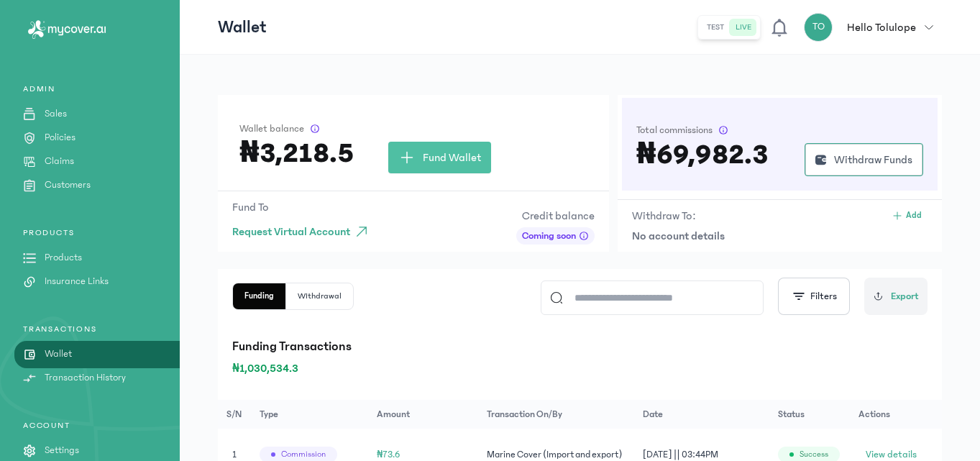 This screenshot has width=980, height=461. What do you see at coordinates (76, 281) in the screenshot?
I see `p: Insurance Links` at bounding box center [76, 281].